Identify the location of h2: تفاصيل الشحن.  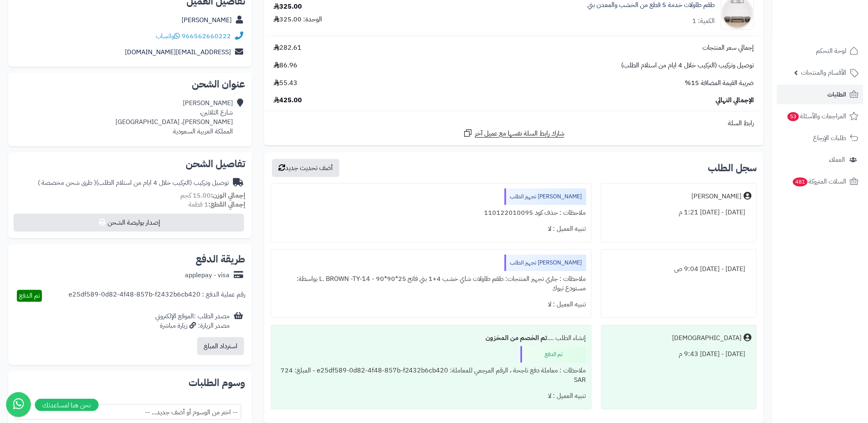
(130, 164).